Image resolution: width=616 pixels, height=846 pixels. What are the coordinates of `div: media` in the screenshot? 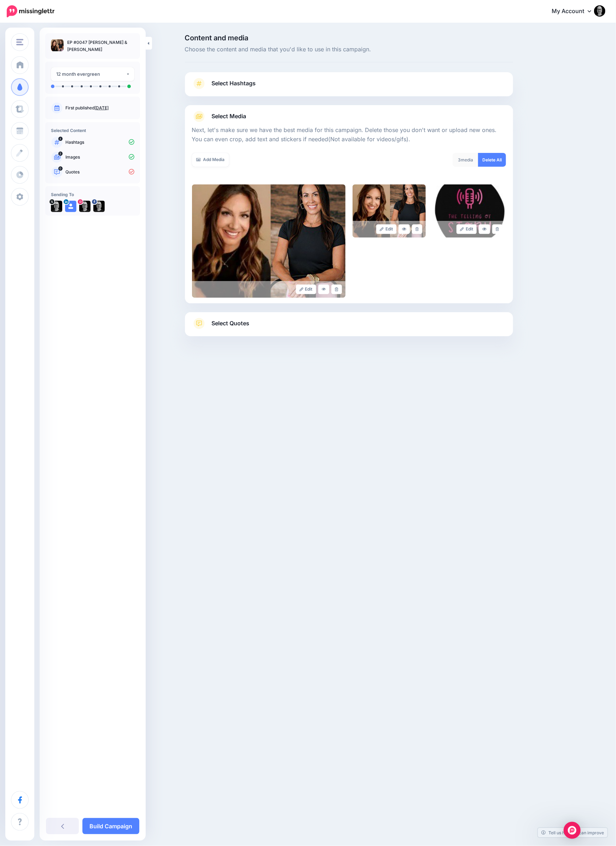 It's located at (465, 160).